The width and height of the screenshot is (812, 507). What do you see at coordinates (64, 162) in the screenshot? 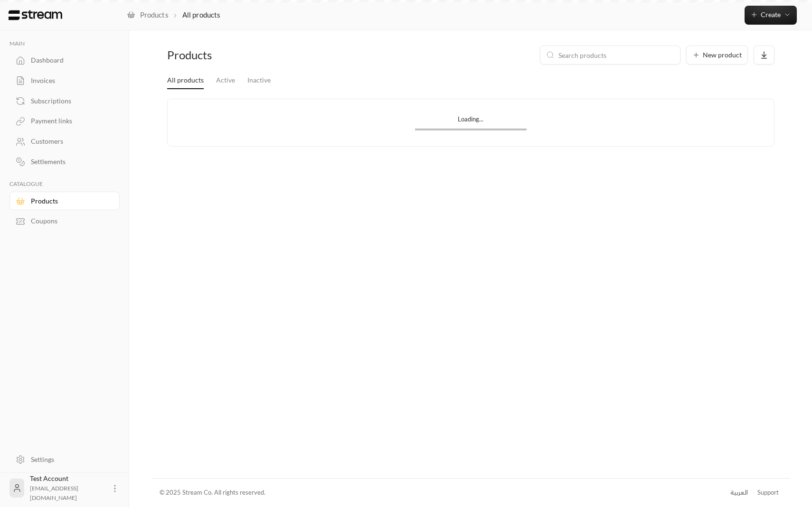
I see `a: Settlements` at bounding box center [64, 162].